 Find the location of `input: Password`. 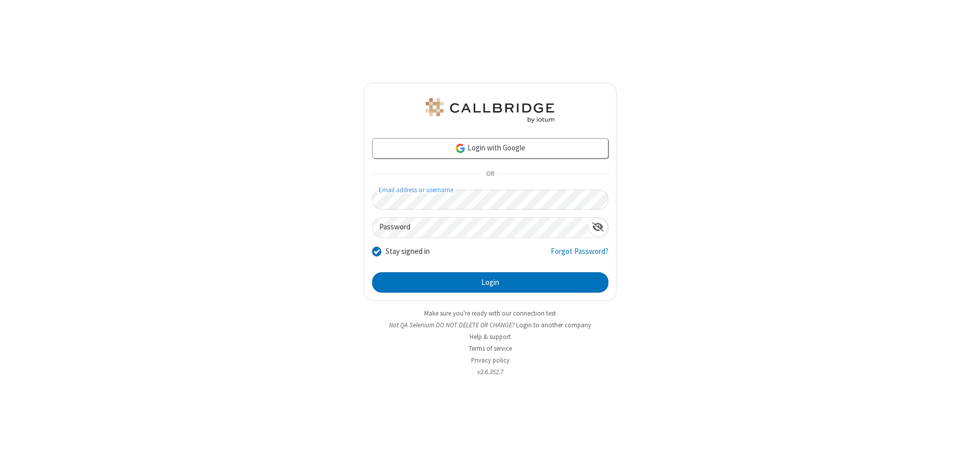

input: Password is located at coordinates (480, 227).